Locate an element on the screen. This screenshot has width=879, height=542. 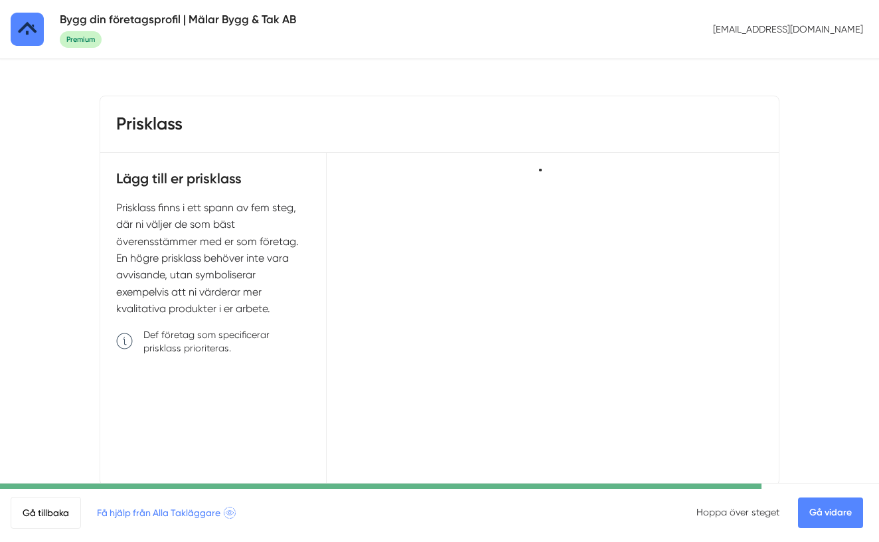
a: Gå vidare is located at coordinates (831, 513).